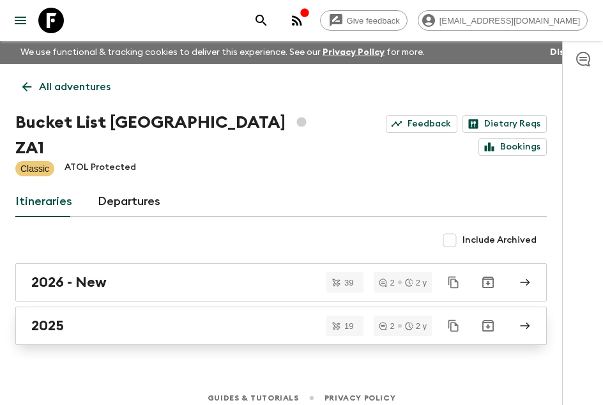  Describe the element at coordinates (281, 326) in the screenshot. I see `a: 2025` at that location.